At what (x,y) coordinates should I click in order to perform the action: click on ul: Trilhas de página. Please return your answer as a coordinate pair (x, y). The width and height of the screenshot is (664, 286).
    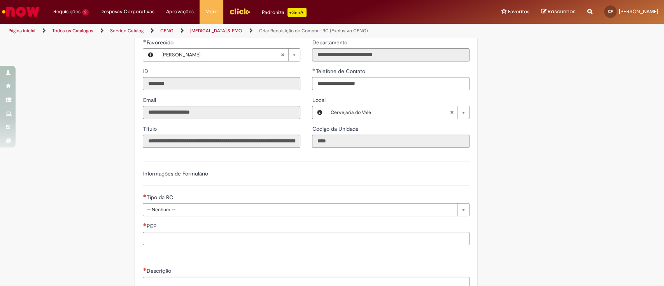
    Looking at the image, I should click on (221, 31).